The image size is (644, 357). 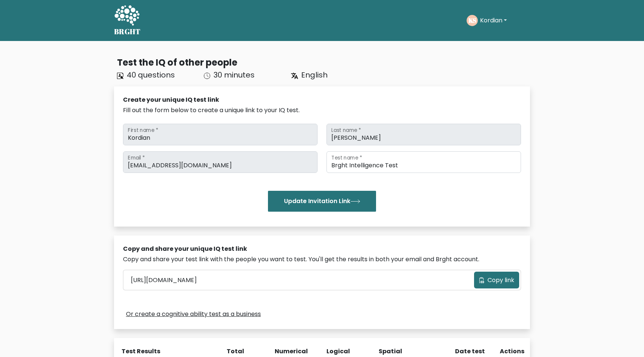 What do you see at coordinates (472, 20) in the screenshot?
I see `text: KS` at bounding box center [472, 20].